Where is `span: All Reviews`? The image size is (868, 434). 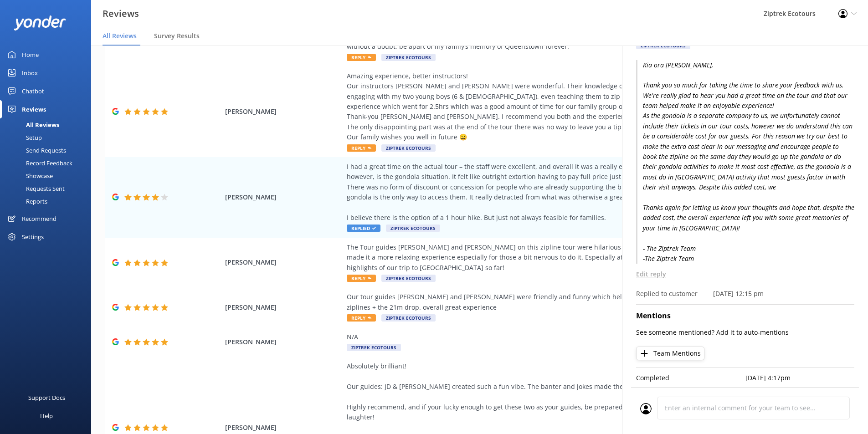
span: All Reviews is located at coordinates (120, 36).